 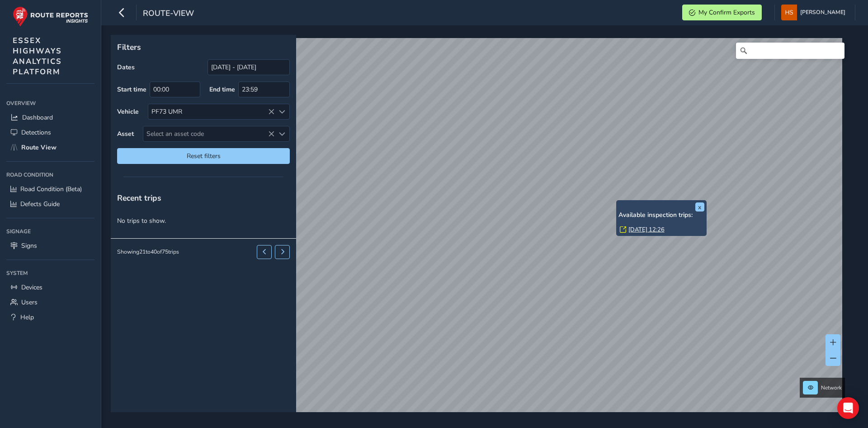 I want to click on span: Select an asset code, so click(x=209, y=134).